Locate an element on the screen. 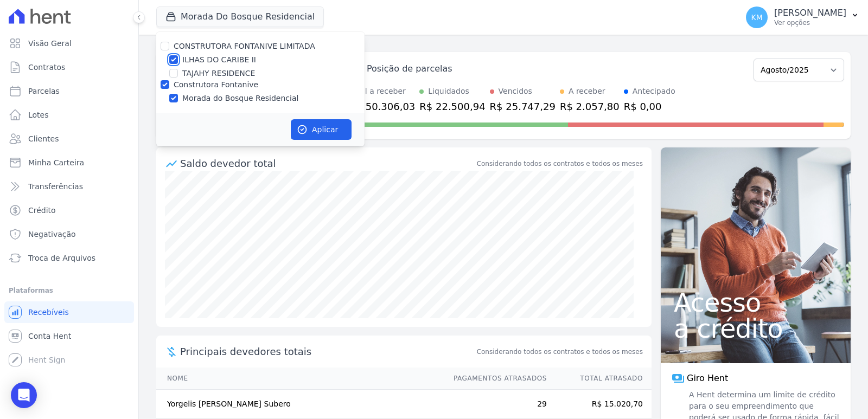 The image size is (868, 419). th: Total Atrasado is located at coordinates (600, 378).